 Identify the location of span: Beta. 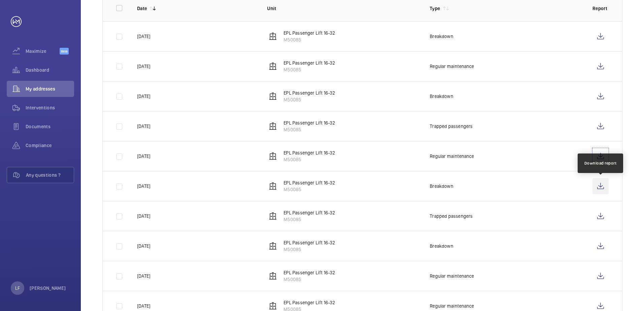
(64, 51).